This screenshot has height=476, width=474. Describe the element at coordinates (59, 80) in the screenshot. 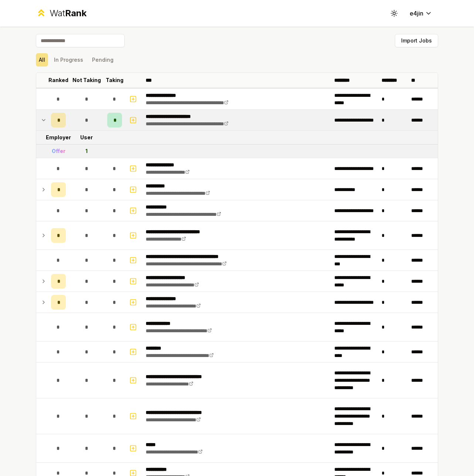

I see `p: Ranked` at that location.